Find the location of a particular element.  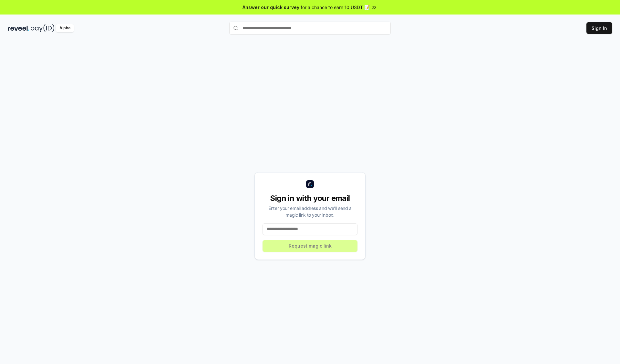

img: reveel_dark is located at coordinates (19, 28).